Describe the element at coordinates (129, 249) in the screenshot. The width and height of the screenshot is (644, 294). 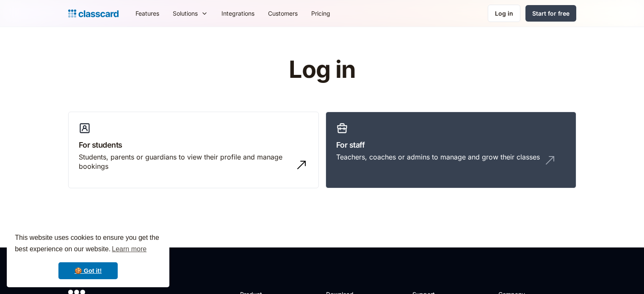
I see `a: learn more about cookies` at that location.